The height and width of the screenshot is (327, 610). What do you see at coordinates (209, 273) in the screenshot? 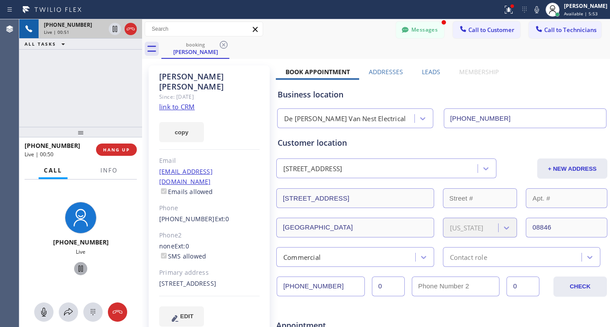
I see `div: Primary address` at bounding box center [209, 273].